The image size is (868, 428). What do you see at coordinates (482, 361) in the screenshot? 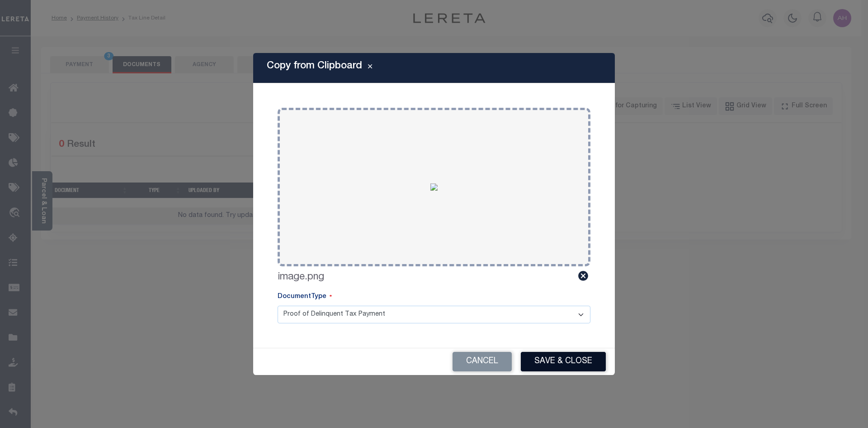
I see `button: Cancel` at bounding box center [482, 361].